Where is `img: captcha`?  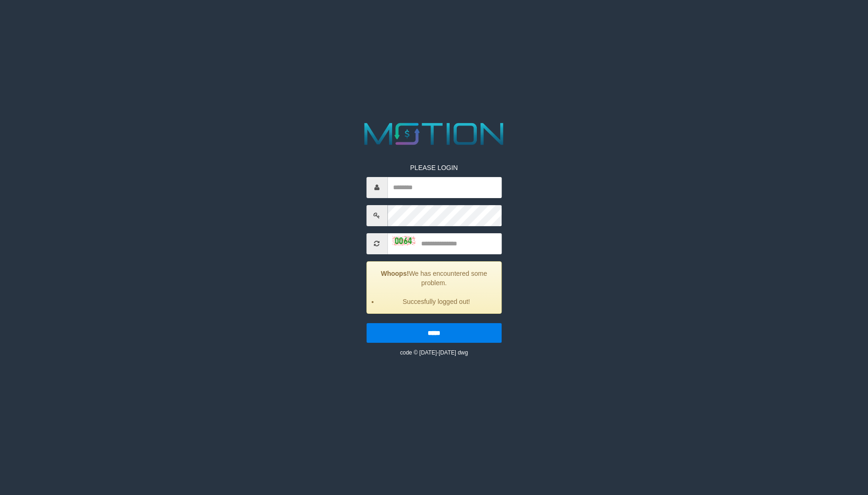 img: captcha is located at coordinates (404, 240).